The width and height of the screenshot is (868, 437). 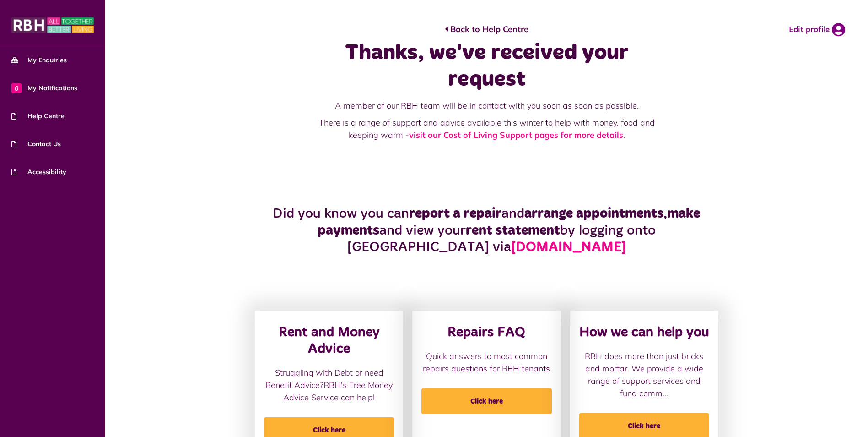 I want to click on span: 0, so click(x=16, y=88).